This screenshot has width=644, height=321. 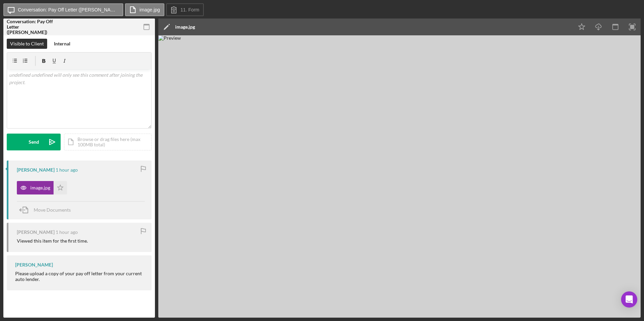 What do you see at coordinates (150, 10) in the screenshot?
I see `label: image.jpg` at bounding box center [150, 10].